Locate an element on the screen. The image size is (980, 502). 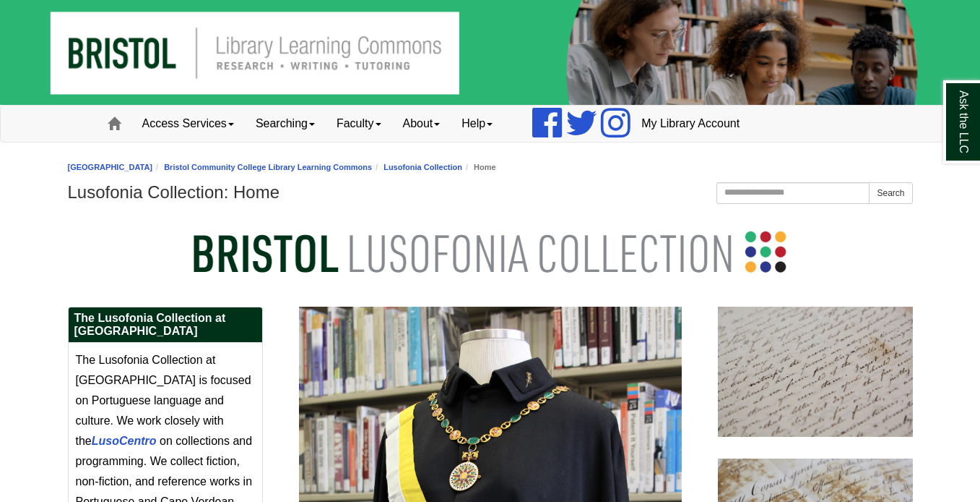
a: Searching is located at coordinates (286, 123).